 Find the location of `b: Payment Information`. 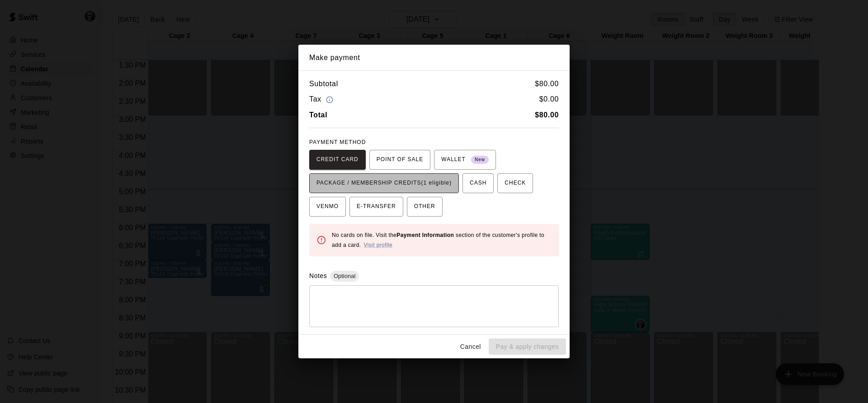

b: Payment Information is located at coordinates (425, 235).